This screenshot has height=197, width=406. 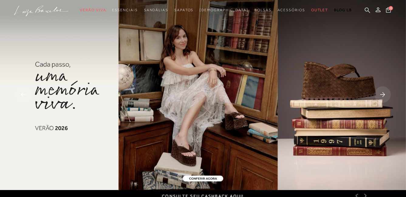 What do you see at coordinates (388, 11) in the screenshot?
I see `button: 0` at bounding box center [388, 11].